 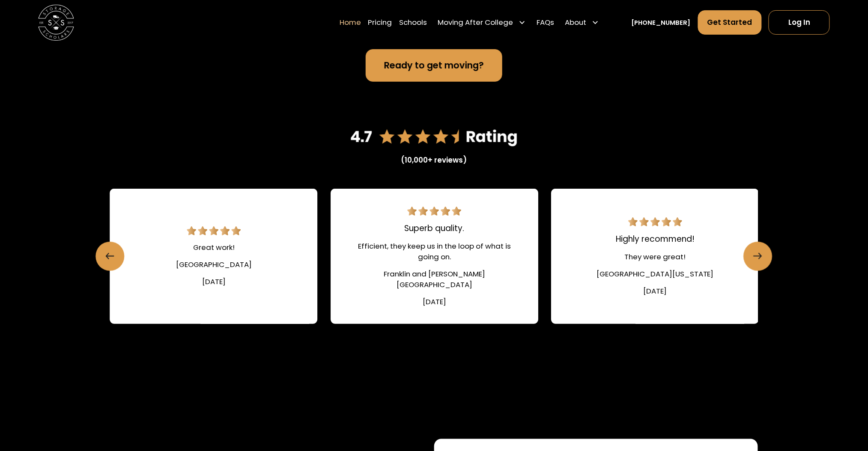 What do you see at coordinates (434, 137) in the screenshot?
I see `img: 4.7 star rating on Google reviews.` at bounding box center [434, 137].